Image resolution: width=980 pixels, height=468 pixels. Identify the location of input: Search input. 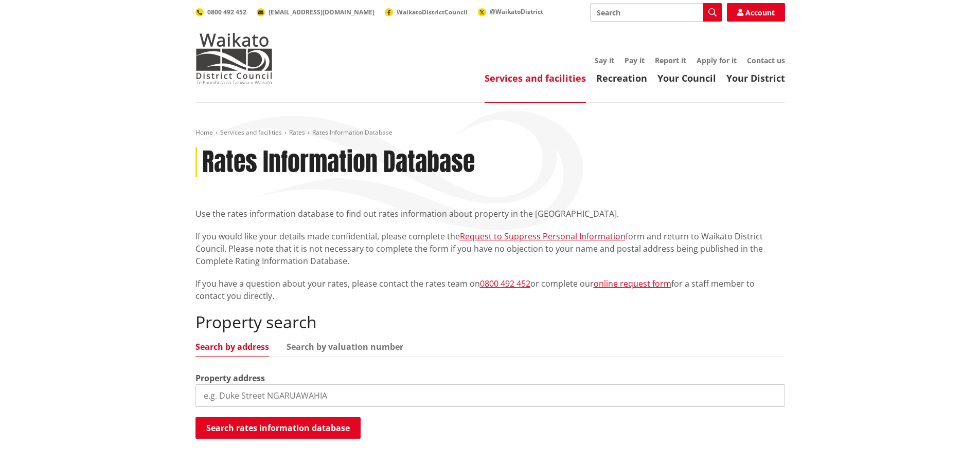
(656, 12).